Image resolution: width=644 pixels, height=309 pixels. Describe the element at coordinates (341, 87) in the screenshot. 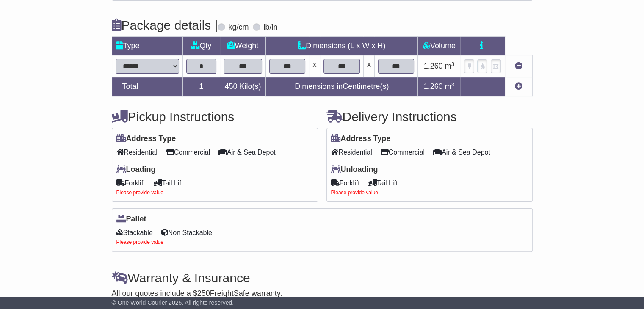

I see `td: Dimensions in Centimetre(s)` at that location.